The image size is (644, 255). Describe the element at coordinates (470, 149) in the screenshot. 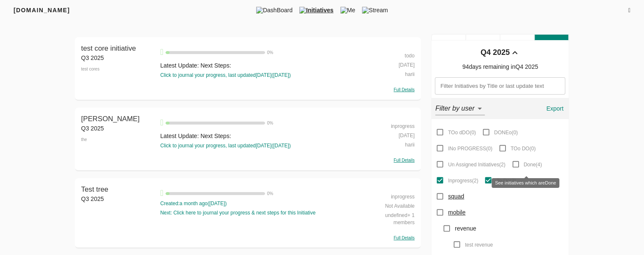

I see `span: INo PROGRESS ( 0 )` at that location.